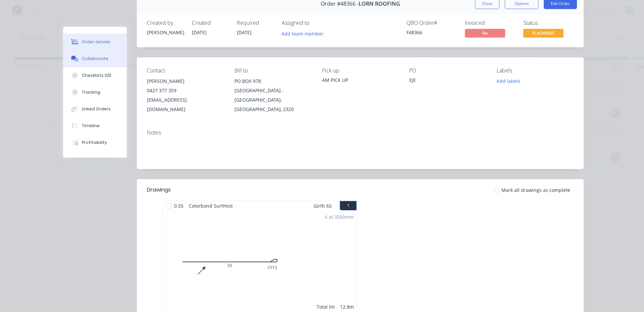 Image resolution: width=644 pixels, height=312 pixels. I want to click on div: Created, so click(211, 23).